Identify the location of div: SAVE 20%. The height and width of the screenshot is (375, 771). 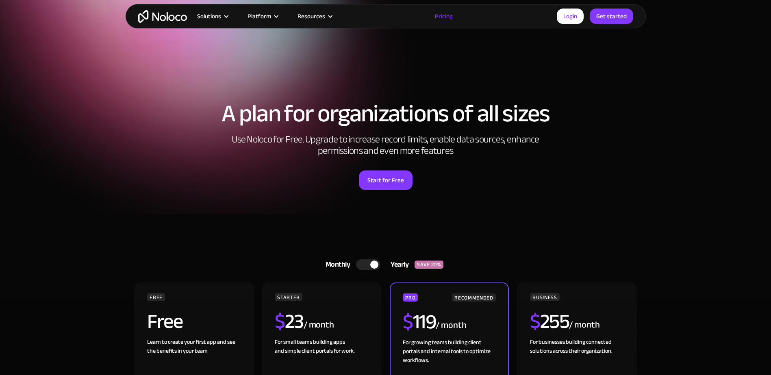
(429, 265).